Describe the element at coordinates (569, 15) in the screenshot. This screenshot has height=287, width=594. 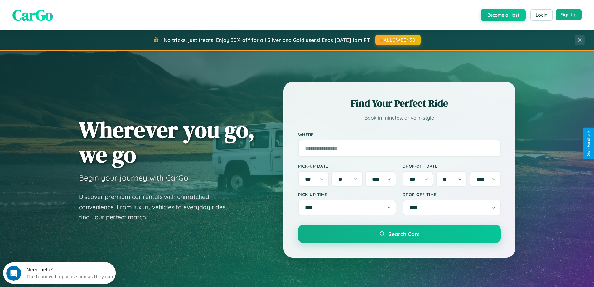
I see `button: Sign Up` at that location.